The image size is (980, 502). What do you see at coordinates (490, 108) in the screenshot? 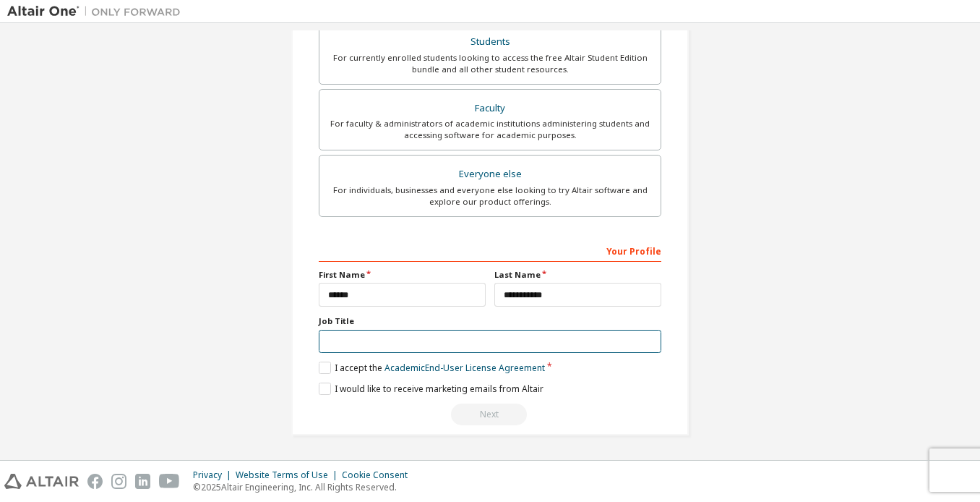
I see `div: Faculty` at bounding box center [490, 108].